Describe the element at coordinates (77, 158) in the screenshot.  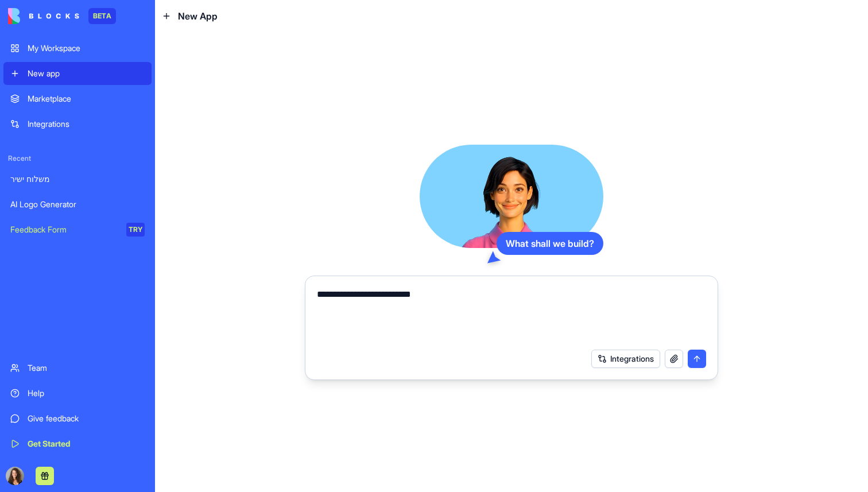
I see `span: Recent` at that location.